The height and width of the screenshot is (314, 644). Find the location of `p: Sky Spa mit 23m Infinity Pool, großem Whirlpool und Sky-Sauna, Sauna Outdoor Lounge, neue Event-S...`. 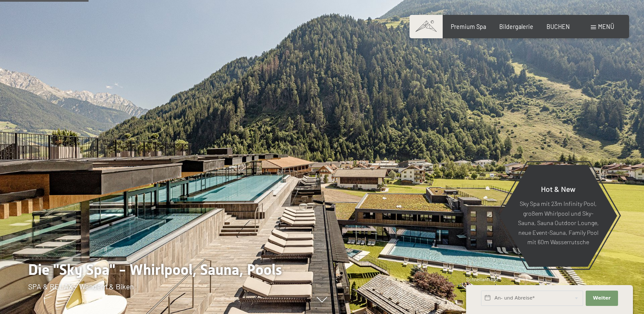

p: Sky Spa mit 23m Infinity Pool, großem Whirlpool und Sky-Sauna, Sauna Outdoor Lounge, neue Event-S... is located at coordinates (558, 223).